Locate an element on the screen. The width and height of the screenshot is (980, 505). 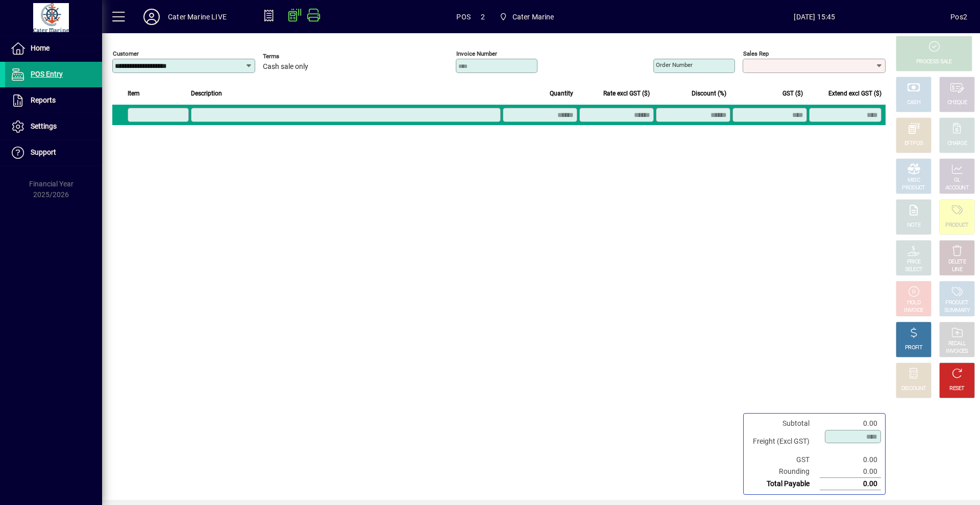
span: Extend excl GST ($) is located at coordinates (856, 94).